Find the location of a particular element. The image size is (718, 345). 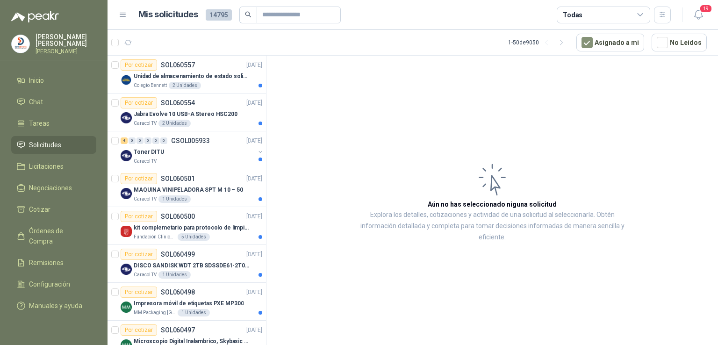

a: Manuales y ayuda is located at coordinates (54, 306).